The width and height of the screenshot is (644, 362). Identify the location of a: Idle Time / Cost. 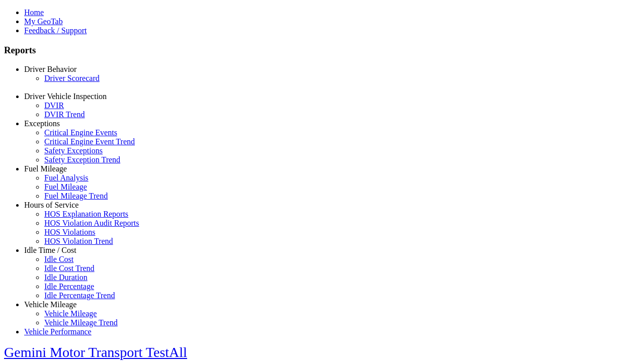
(51, 250).